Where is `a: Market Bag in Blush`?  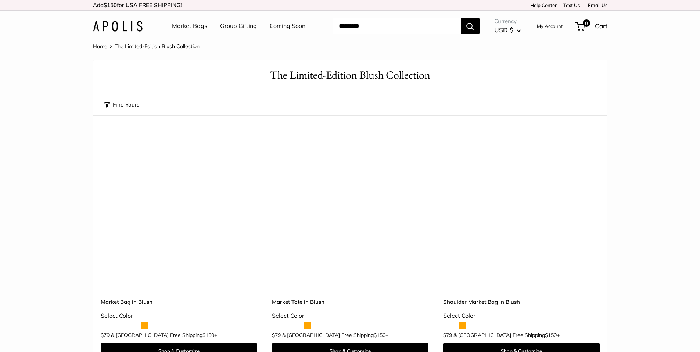 a: Market Bag in Blush is located at coordinates (179, 302).